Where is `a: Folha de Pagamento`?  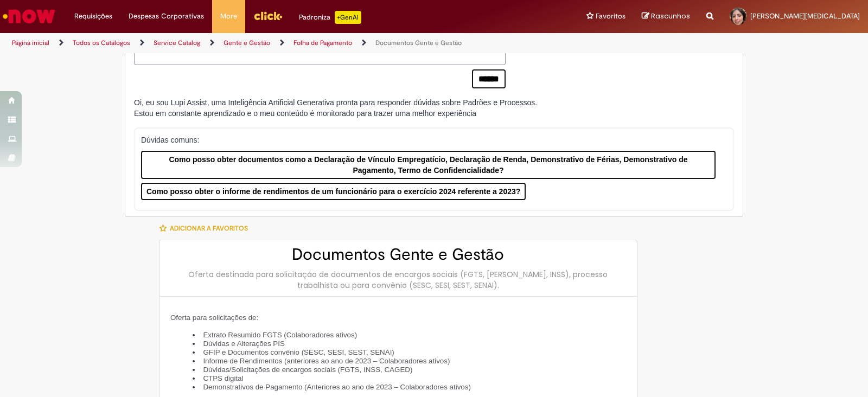
a: Folha de Pagamento is located at coordinates (323, 43).